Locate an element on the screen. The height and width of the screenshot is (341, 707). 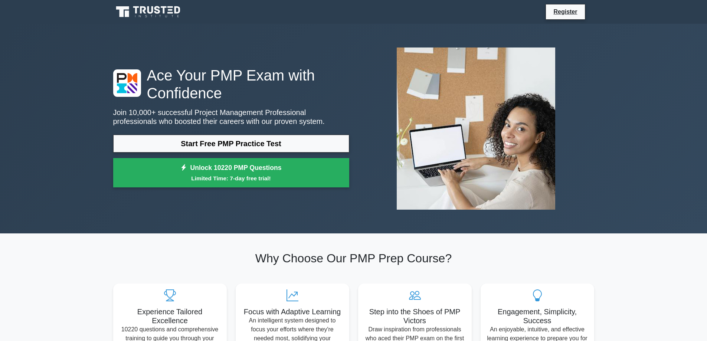
small: Limited Time: 7-day free trial! is located at coordinates (231, 178).